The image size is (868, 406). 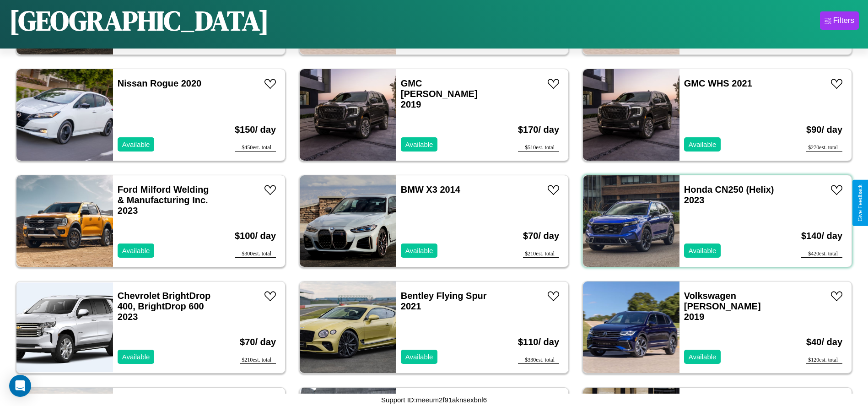 I want to click on h3: $ 140 / day, so click(x=822, y=235).